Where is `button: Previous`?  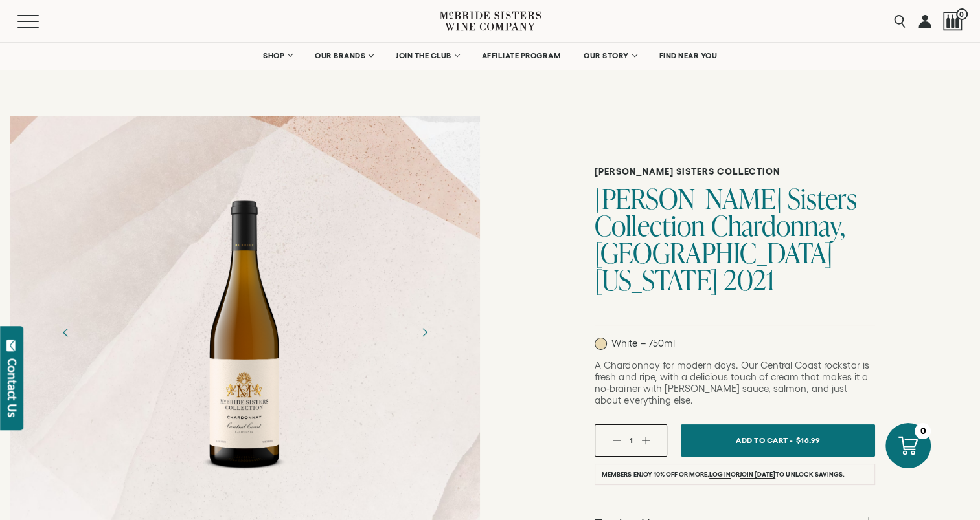 button: Previous is located at coordinates (66, 333).